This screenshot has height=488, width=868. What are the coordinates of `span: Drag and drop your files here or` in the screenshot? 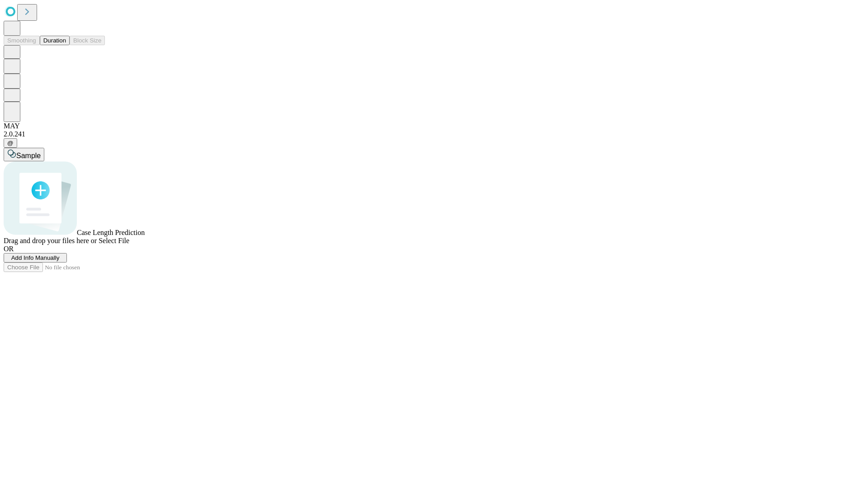 It's located at (50, 240).